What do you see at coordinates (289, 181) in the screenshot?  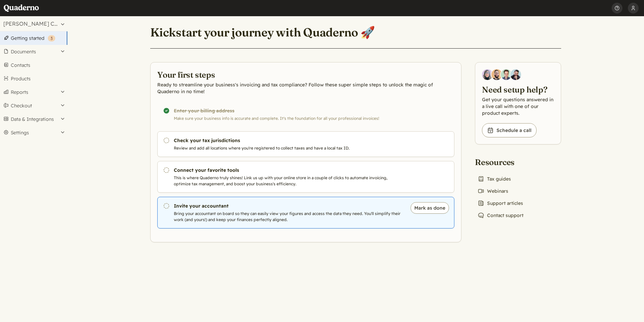 I see `p: This is where Quaderno truly shines! Link us up with your online store in a couple of clicks to a...` at bounding box center [289, 181].